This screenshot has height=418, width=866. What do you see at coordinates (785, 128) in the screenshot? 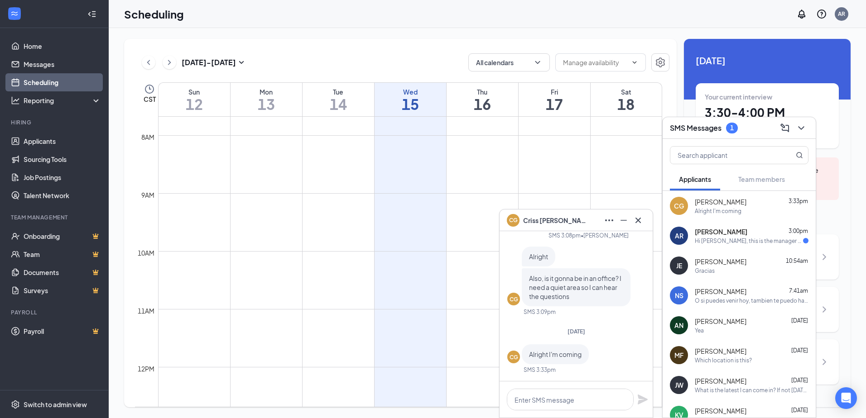
I see `svg: ComposeMessage` at bounding box center [785, 128].